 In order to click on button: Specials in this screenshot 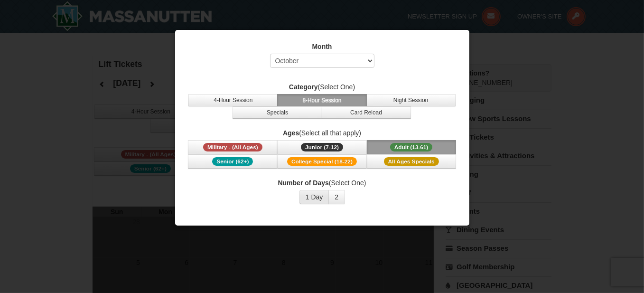, I will do `click(277, 112)`.